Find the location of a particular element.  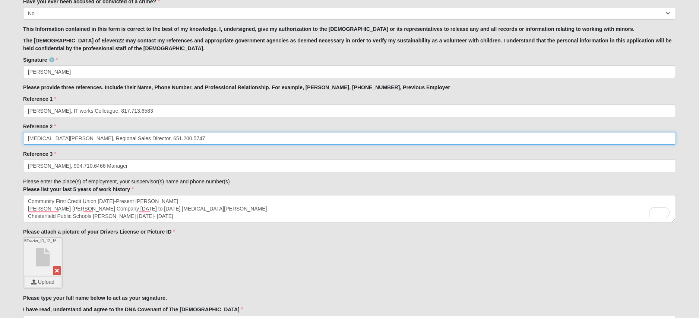

label: Reference 3 is located at coordinates (39, 154).